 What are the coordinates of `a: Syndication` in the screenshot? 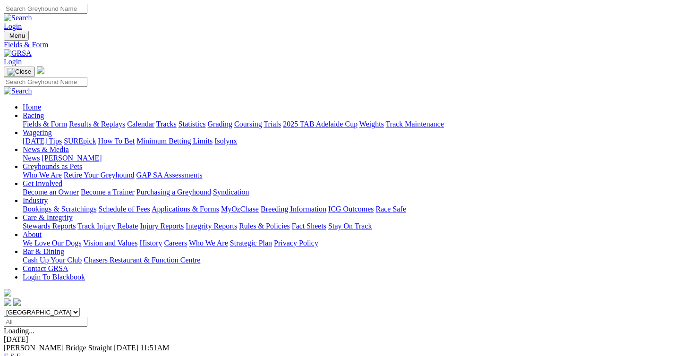 It's located at (231, 192).